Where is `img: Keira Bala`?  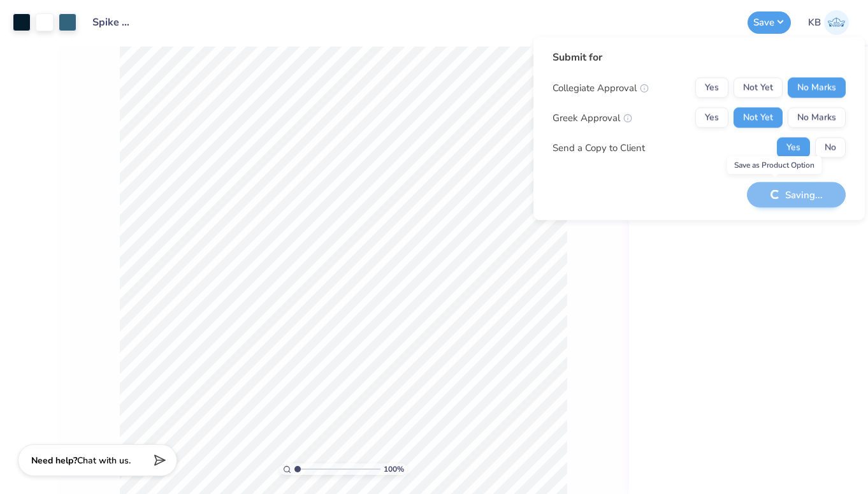 img: Keira Bala is located at coordinates (836, 22).